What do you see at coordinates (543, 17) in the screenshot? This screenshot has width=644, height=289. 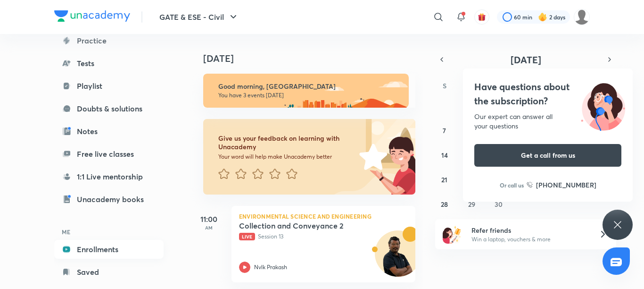 I see `img: streak` at bounding box center [543, 17].